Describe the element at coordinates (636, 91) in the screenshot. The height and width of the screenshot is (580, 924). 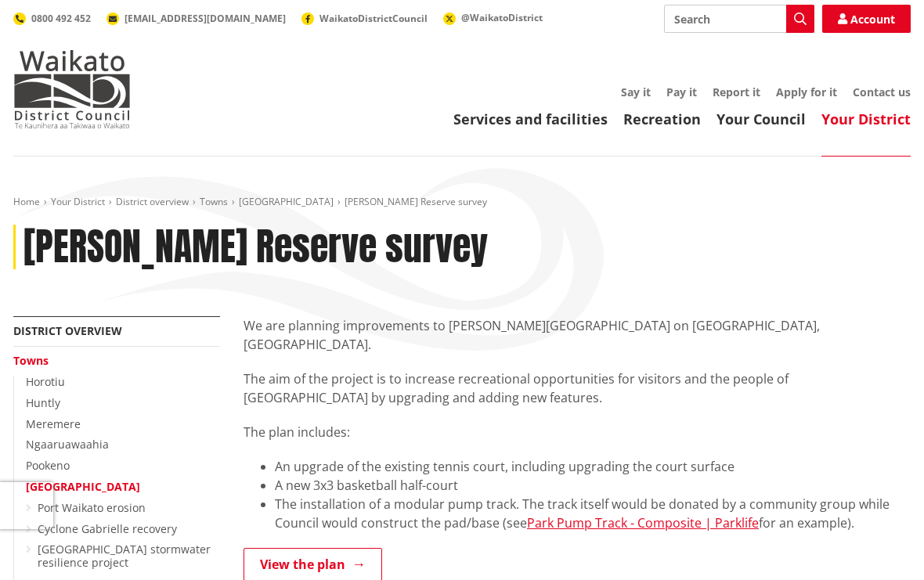
I see `a: Say it` at that location.